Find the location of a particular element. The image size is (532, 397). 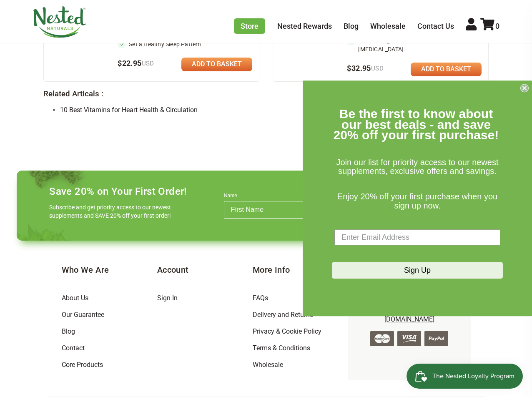

a: FAQs is located at coordinates (260, 298).